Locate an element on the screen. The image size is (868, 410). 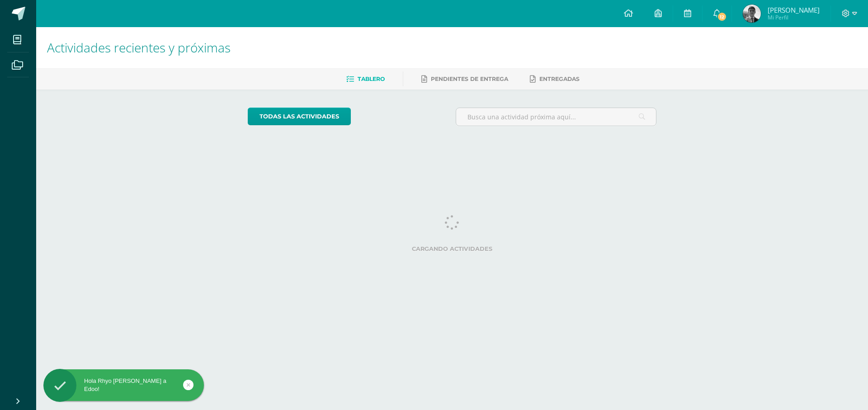
a: Tablero is located at coordinates (365, 79).